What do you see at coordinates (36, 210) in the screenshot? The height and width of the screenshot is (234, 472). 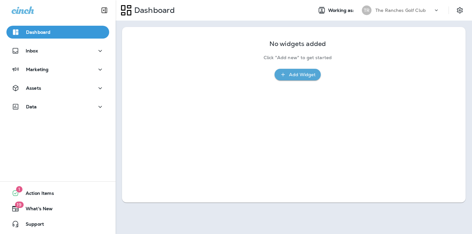 I see `span: What's New` at bounding box center [36, 210].